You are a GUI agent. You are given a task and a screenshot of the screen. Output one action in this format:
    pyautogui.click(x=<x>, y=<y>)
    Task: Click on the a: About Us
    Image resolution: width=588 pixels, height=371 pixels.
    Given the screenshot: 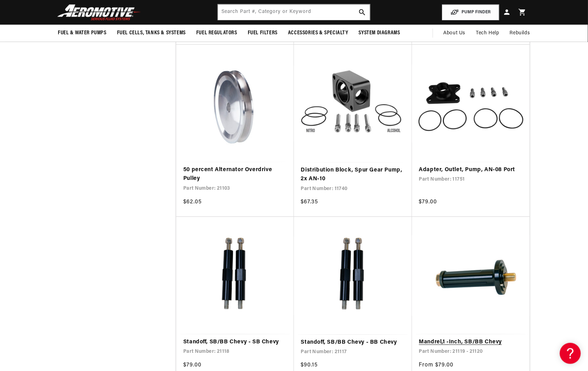 What is the action you would take?
    pyautogui.click(x=454, y=33)
    